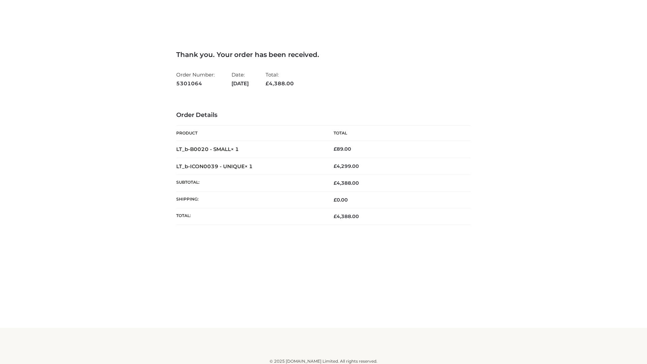 This screenshot has height=364, width=647. I want to click on strong: LT_b-B0020 - SMALL, so click(207, 149).